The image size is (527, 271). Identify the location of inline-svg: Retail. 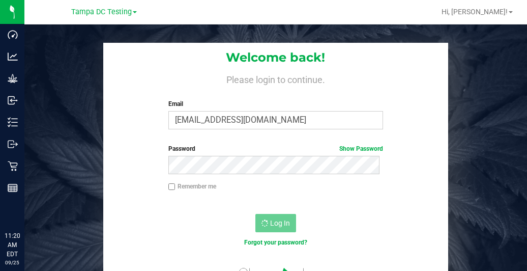
(13, 166).